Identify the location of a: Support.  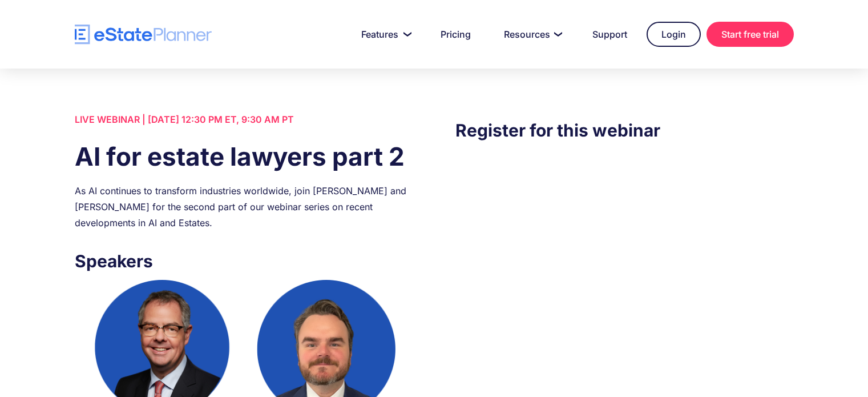
(610, 34).